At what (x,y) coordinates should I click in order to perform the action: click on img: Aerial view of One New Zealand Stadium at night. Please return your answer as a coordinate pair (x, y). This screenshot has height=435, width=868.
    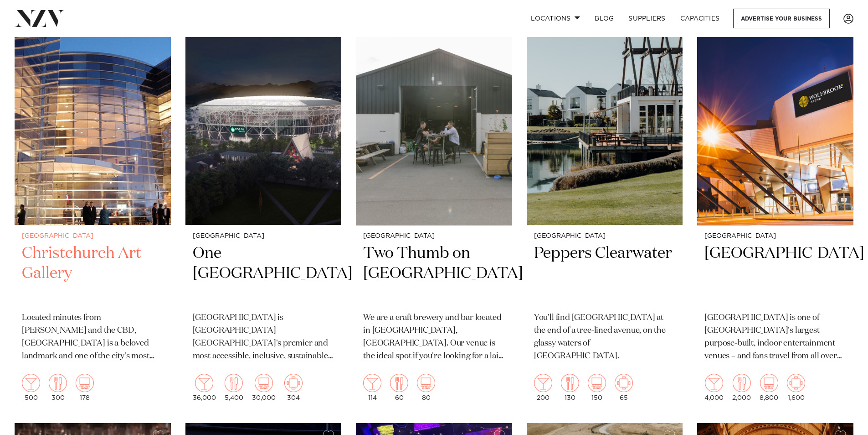
    Looking at the image, I should click on (263, 120).